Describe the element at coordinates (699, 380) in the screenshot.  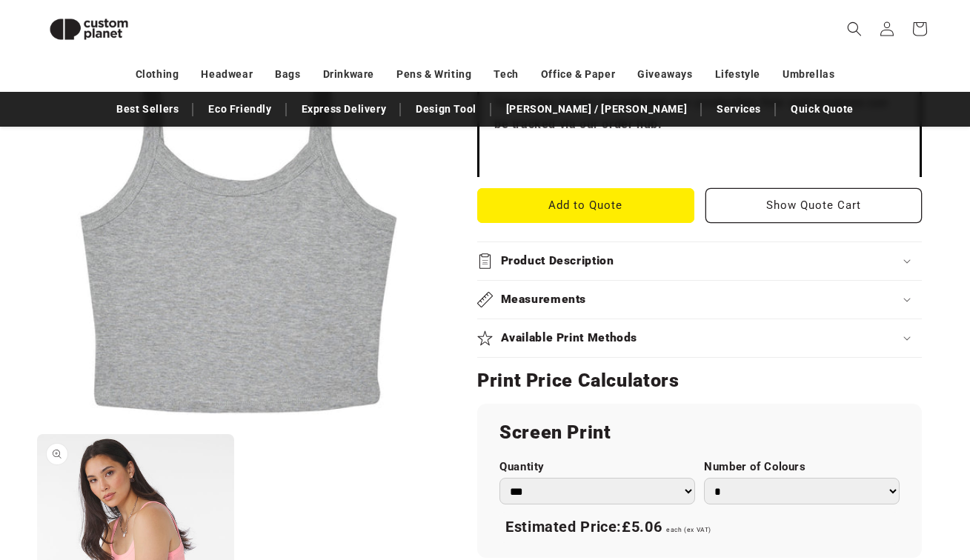
I see `h2: Print Price Calculators` at that location.